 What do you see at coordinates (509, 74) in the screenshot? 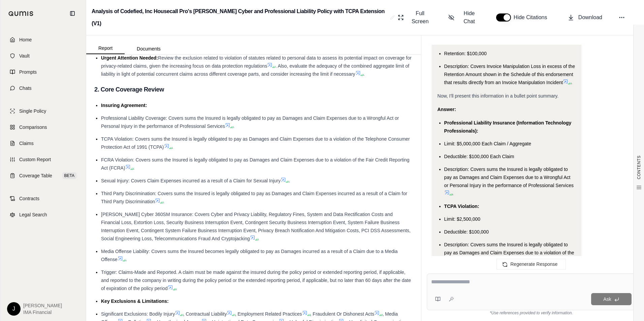
I see `span: Description: Covers Invoice Manipulation Loss in excess of the Retention Amount shown in the Sche...` at bounding box center [509, 74].